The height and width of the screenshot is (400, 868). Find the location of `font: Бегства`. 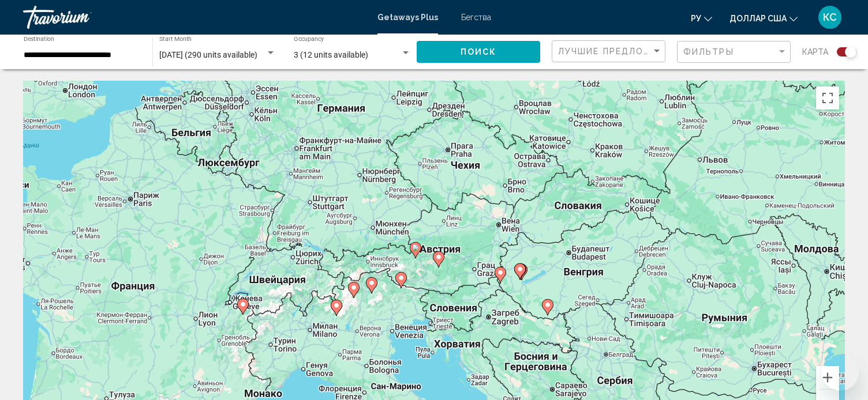

font: Бегства is located at coordinates (477, 18).